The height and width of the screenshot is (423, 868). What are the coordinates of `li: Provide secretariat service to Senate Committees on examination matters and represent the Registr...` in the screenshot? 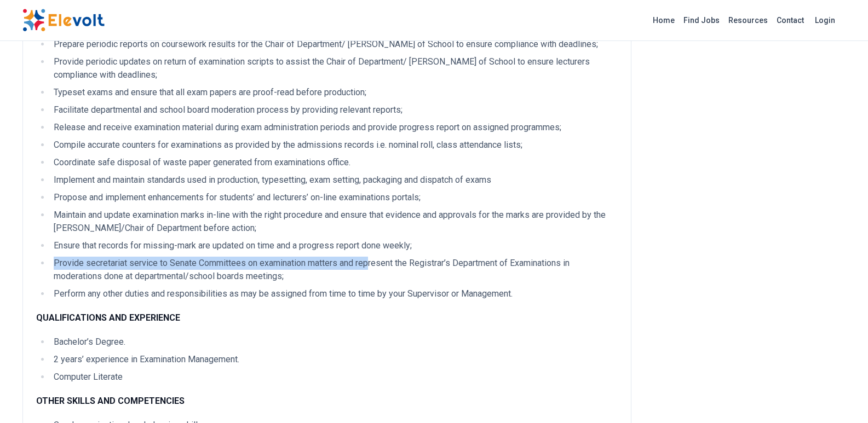 It's located at (334, 270).